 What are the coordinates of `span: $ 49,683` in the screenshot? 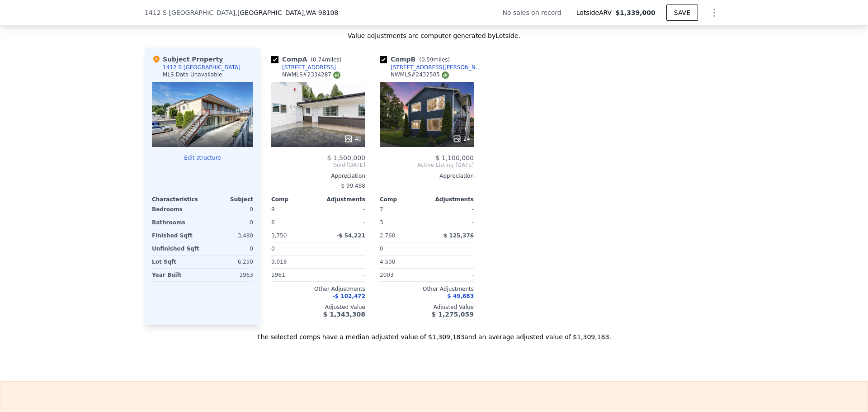 It's located at (460, 296).